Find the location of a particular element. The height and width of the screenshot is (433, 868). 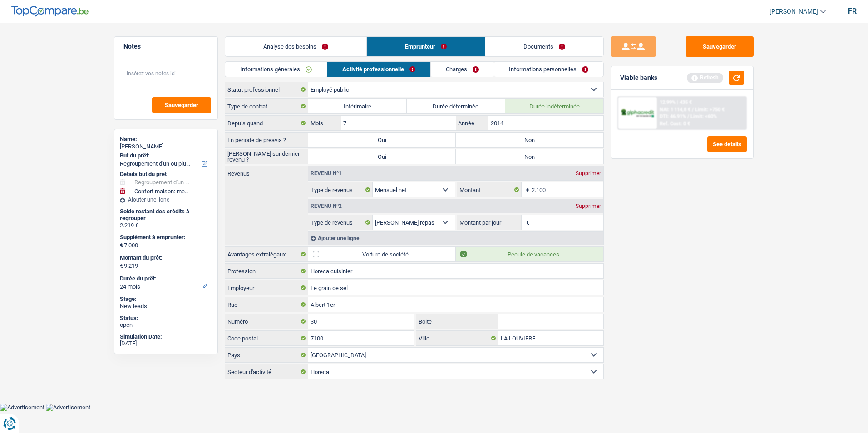

a: Informations personnelles is located at coordinates (549, 69).